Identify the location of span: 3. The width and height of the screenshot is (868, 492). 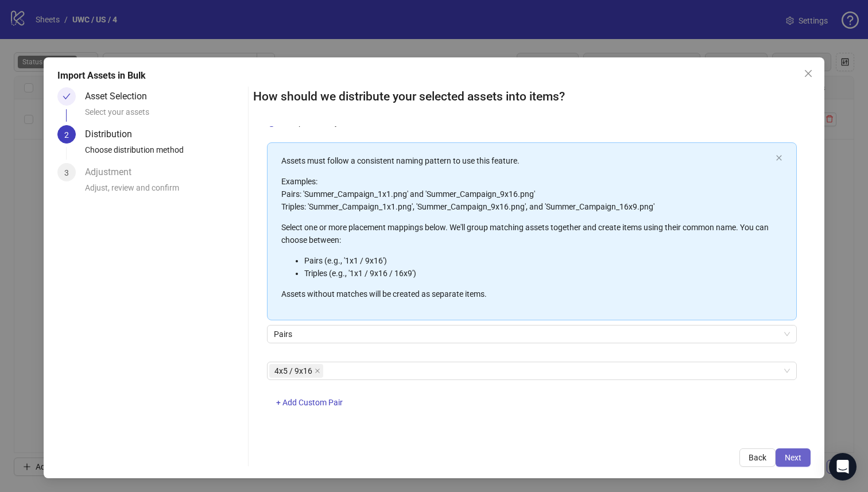
(66, 173).